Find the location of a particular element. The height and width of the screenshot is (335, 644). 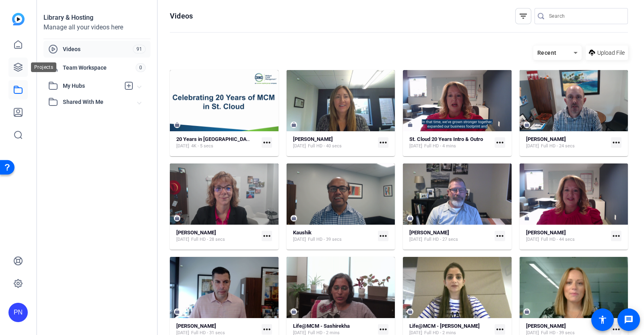

div: PN is located at coordinates (18, 312).